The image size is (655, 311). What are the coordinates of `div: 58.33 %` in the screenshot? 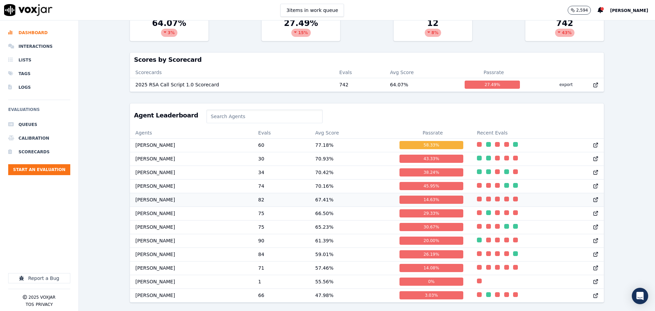 It's located at (431, 145).